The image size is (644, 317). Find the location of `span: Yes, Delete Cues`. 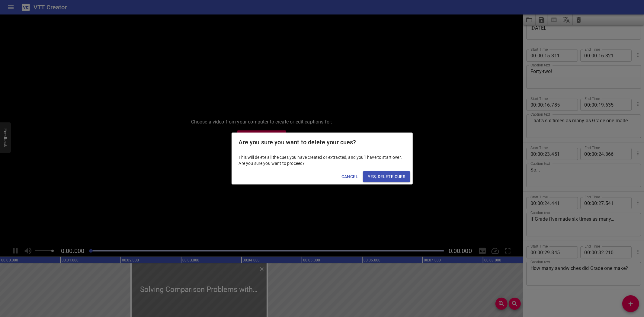

span: Yes, Delete Cues is located at coordinates (386, 177).